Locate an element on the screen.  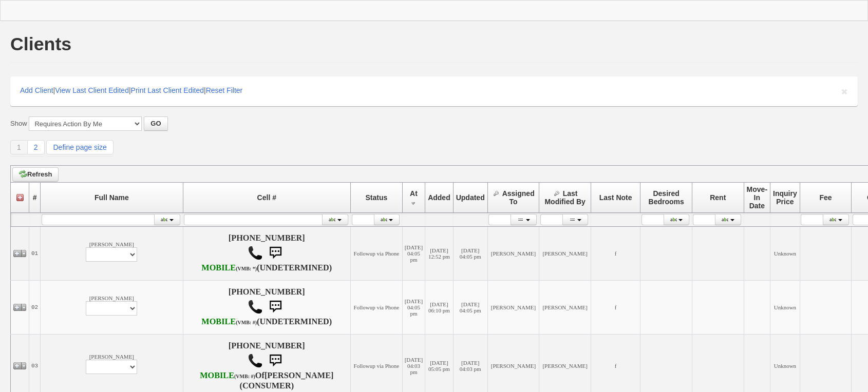
a: 2 is located at coordinates (36, 147).